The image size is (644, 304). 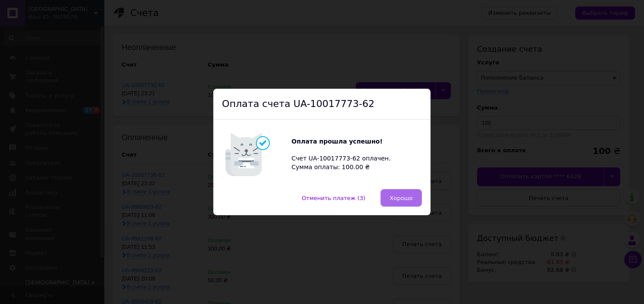 I want to click on div: Счет UA-10017773-62 оплачен. Сумма оплаты: 100.00 ₴, so click(x=344, y=155).